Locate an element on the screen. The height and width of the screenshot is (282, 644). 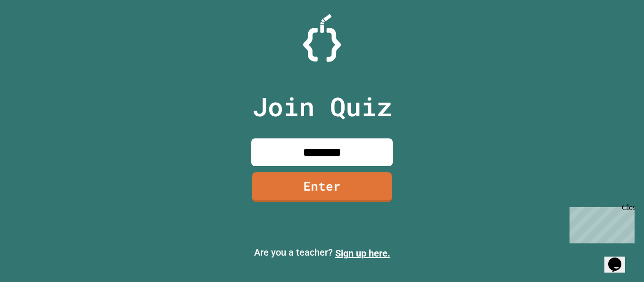
p: Join Quiz is located at coordinates (322, 107).